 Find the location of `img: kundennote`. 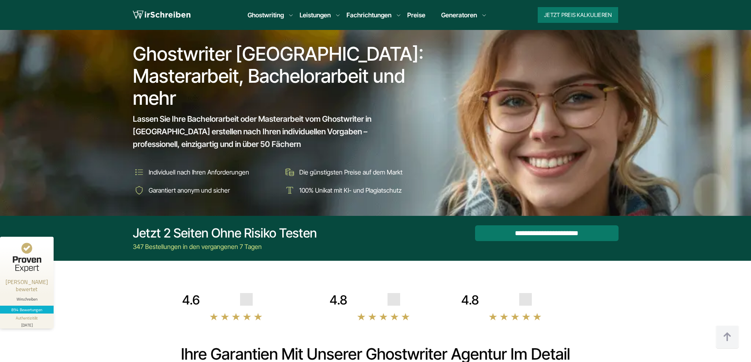

img: kundennote is located at coordinates (246, 300).